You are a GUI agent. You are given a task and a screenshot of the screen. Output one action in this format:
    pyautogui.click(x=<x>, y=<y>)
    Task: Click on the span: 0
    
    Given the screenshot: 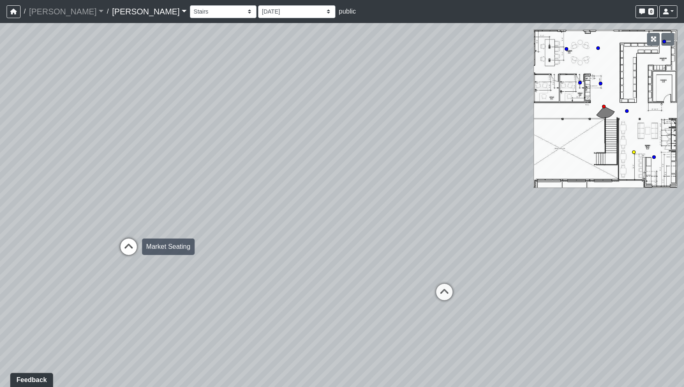 What is the action you would take?
    pyautogui.click(x=651, y=12)
    